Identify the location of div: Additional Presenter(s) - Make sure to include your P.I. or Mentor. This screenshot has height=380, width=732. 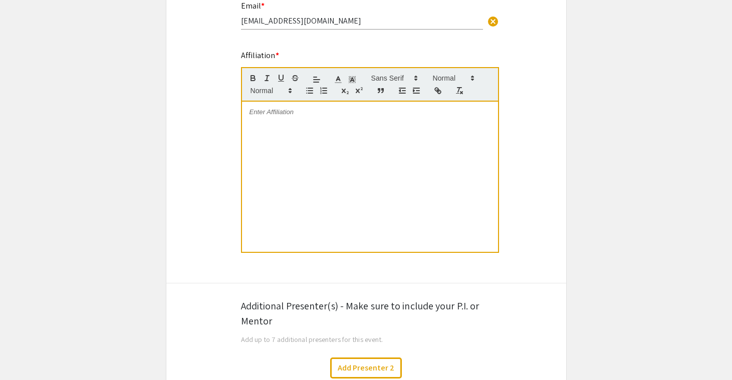
(366, 314).